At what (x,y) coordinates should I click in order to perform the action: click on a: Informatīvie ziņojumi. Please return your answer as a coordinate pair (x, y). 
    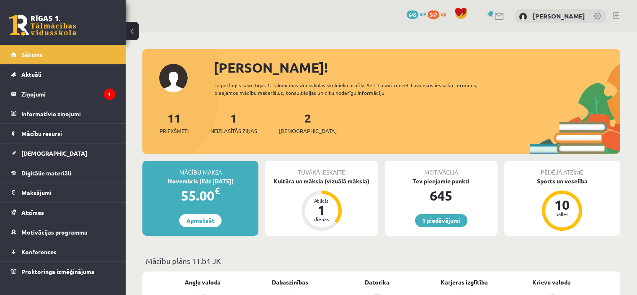
    Looking at the image, I should click on (63, 114).